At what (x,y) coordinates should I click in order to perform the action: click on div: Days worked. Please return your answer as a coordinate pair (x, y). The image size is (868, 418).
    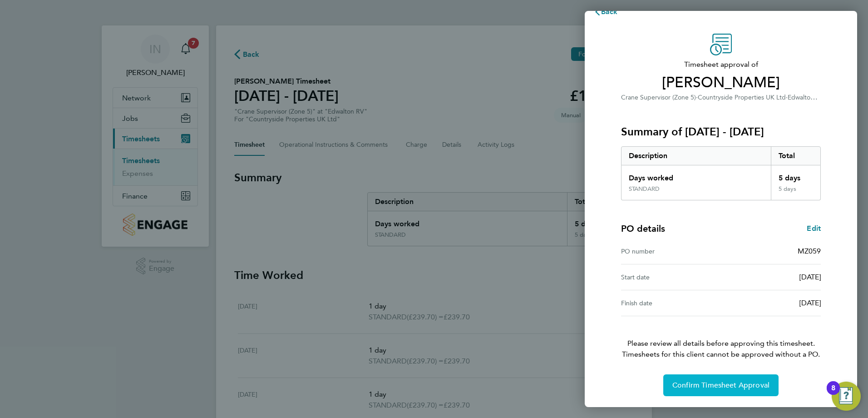
    Looking at the image, I should click on (696, 175).